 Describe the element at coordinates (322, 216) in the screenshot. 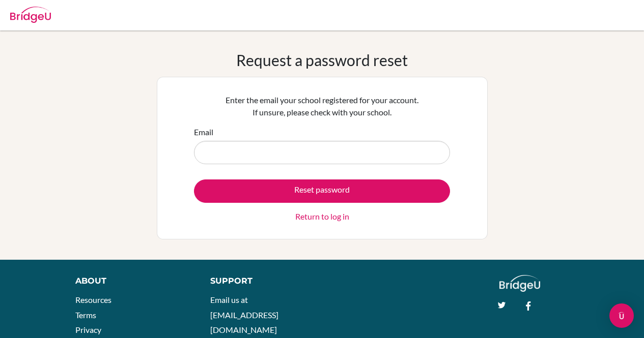

I see `a: Return to log in` at that location.